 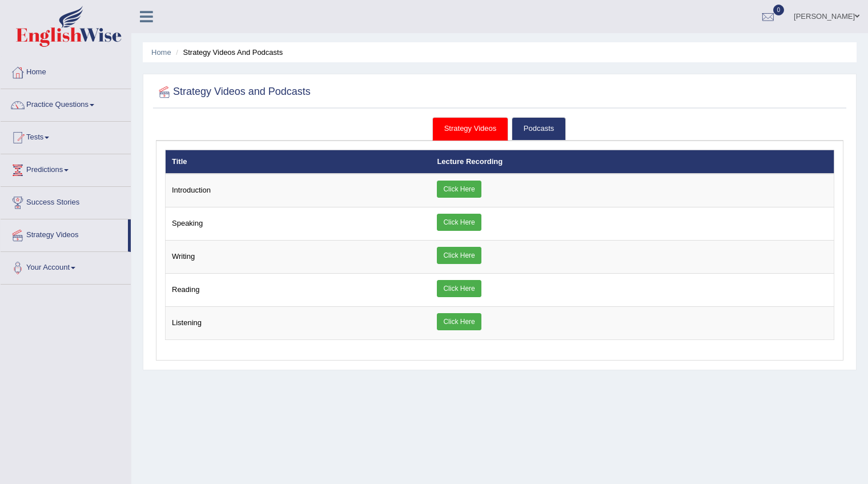 What do you see at coordinates (298, 323) in the screenshot?
I see `td: Listening` at bounding box center [298, 323].